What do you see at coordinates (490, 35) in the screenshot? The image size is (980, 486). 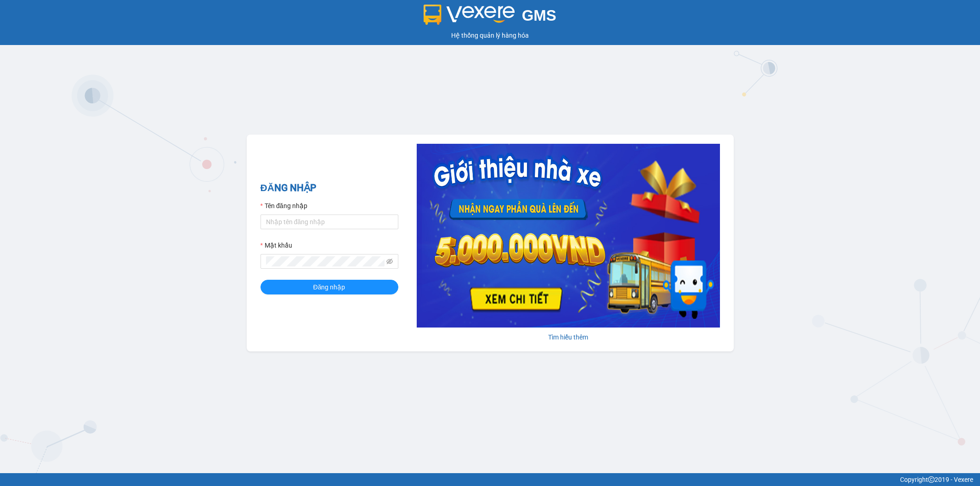 I see `div: Hệ thống quản lý hàng hóa` at bounding box center [490, 35].